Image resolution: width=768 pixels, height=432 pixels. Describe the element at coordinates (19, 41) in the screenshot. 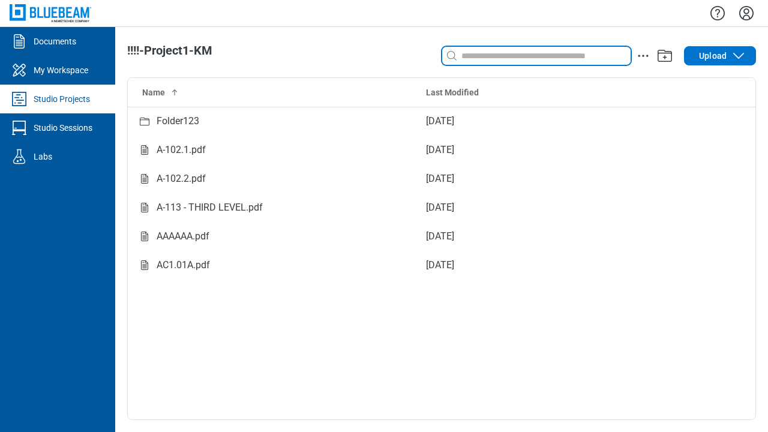

I see `svg: Documents` at that location.